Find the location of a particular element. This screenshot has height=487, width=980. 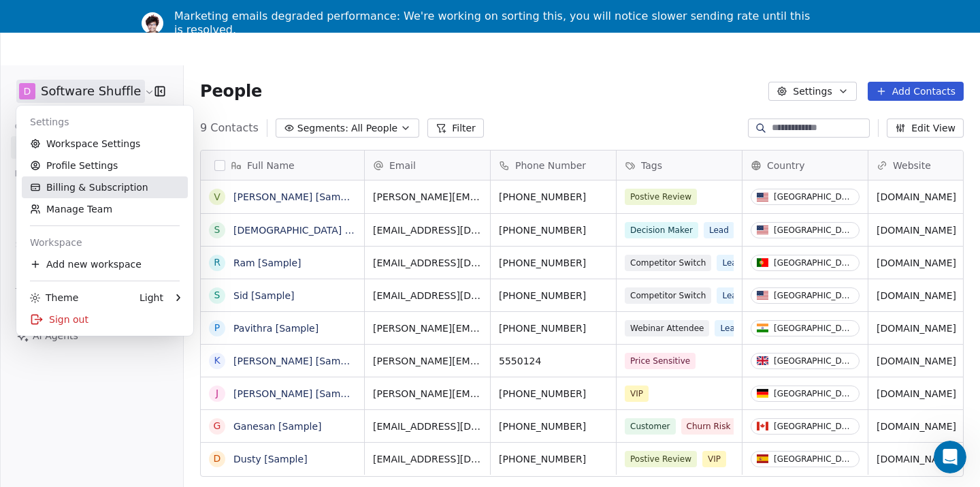

div: Sign out is located at coordinates (105, 319).